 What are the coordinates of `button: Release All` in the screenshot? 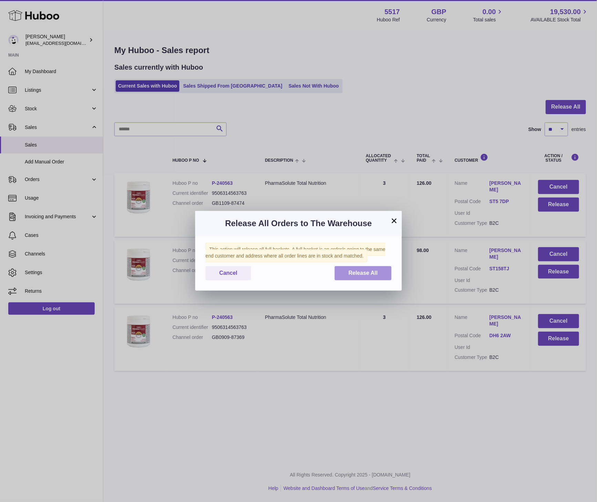 It's located at (363, 273).